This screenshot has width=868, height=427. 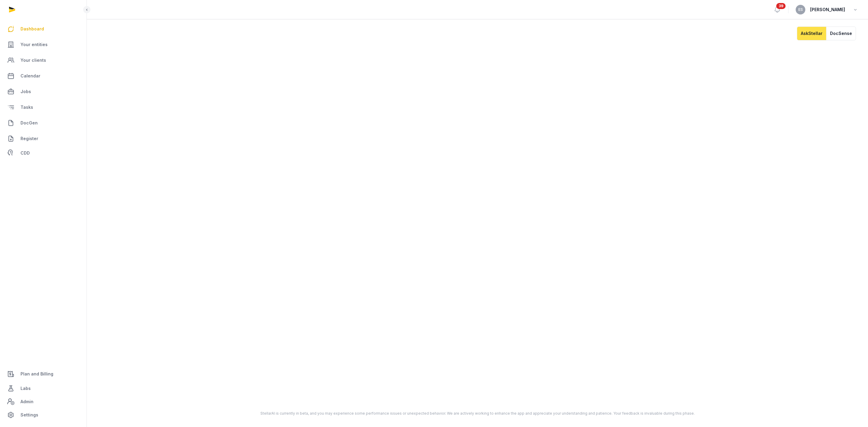 I want to click on span: 39, so click(x=781, y=6).